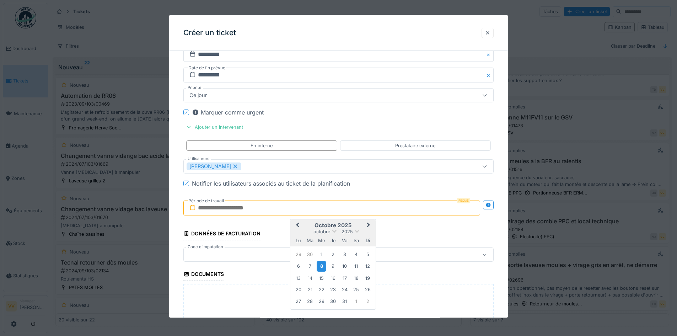 Image resolution: width=677 pixels, height=336 pixels. I want to click on div: Choose lundi 29 septembre 2025, so click(298, 254).